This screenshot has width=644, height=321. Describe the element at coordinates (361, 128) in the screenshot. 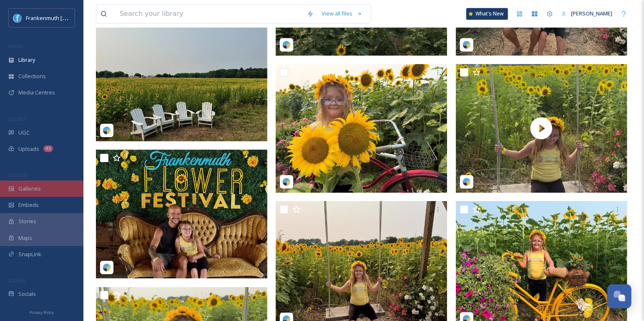

I see `img: kenneth_schmitt-18088621825755422.jpeg` at that location.